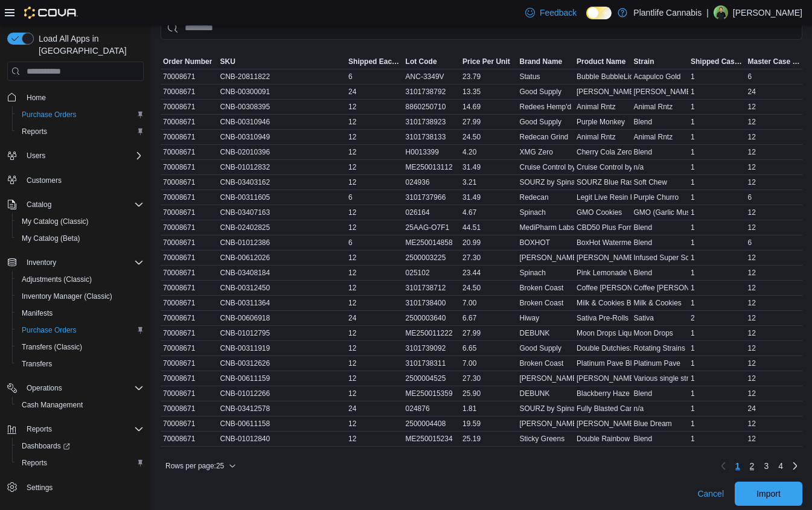  What do you see at coordinates (769, 494) in the screenshot?
I see `button: Import` at bounding box center [769, 494].